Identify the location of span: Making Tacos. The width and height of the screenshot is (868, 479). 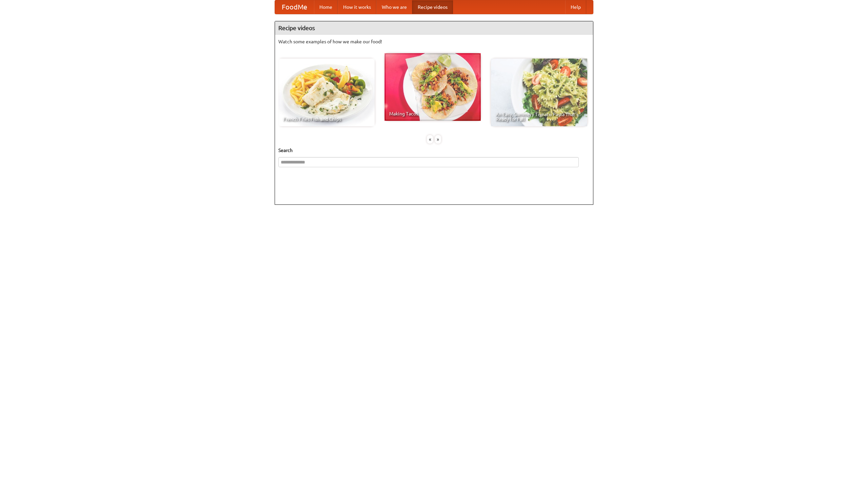
(433, 114).